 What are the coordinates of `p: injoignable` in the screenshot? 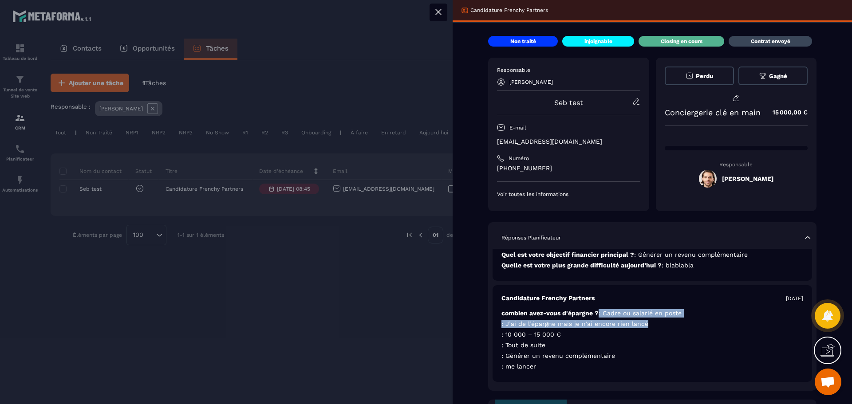 It's located at (598, 41).